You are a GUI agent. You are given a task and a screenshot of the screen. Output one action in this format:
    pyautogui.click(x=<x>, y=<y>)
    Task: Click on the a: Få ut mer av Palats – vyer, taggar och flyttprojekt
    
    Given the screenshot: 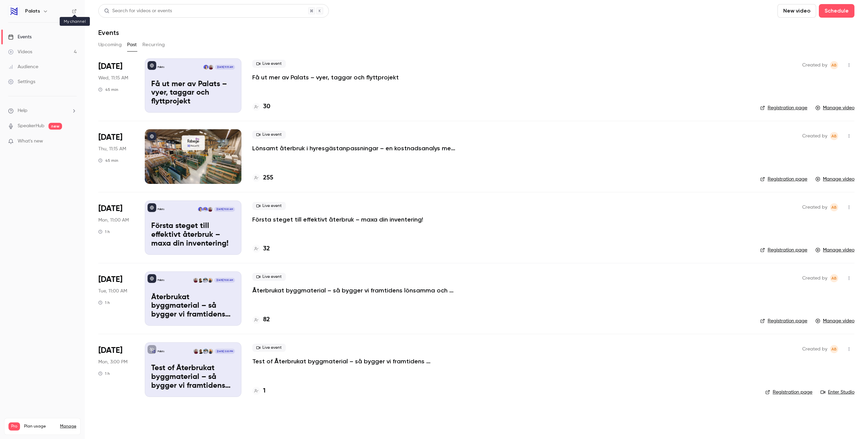 What is the action you would take?
    pyautogui.click(x=326, y=78)
    